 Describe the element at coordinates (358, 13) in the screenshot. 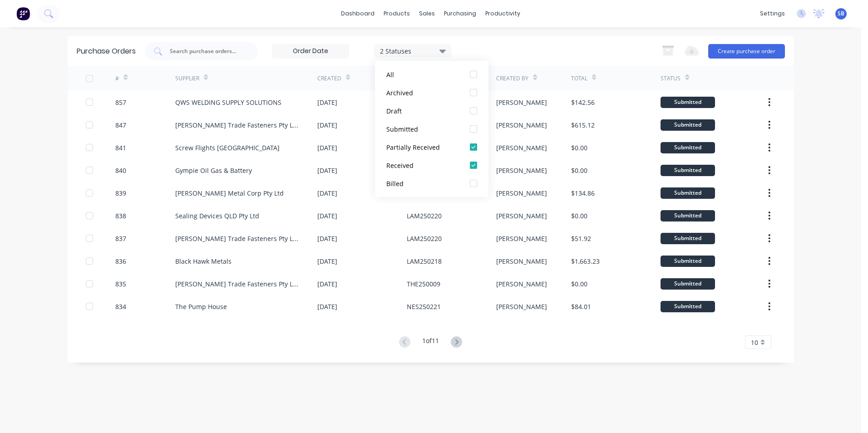

I see `a: dashboard` at that location.